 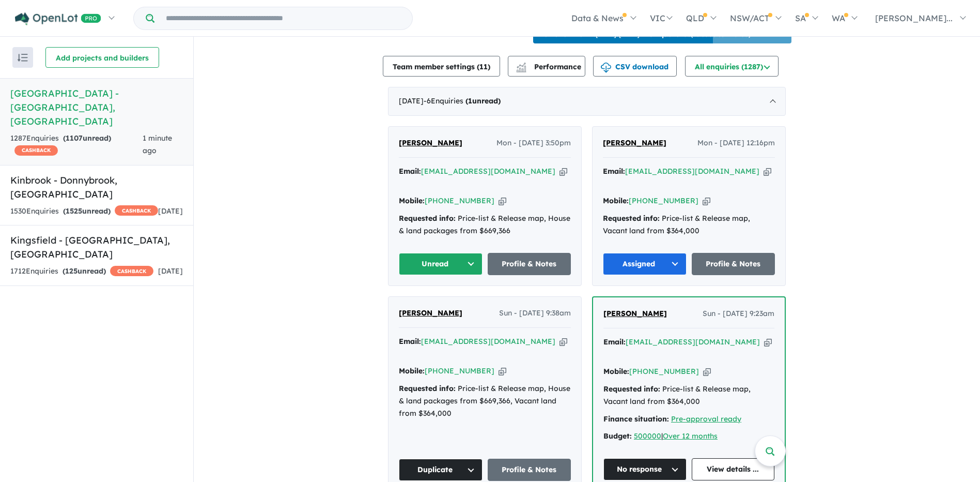 What do you see at coordinates (617, 436) in the screenshot?
I see `strong: Budget:` at bounding box center [617, 436].